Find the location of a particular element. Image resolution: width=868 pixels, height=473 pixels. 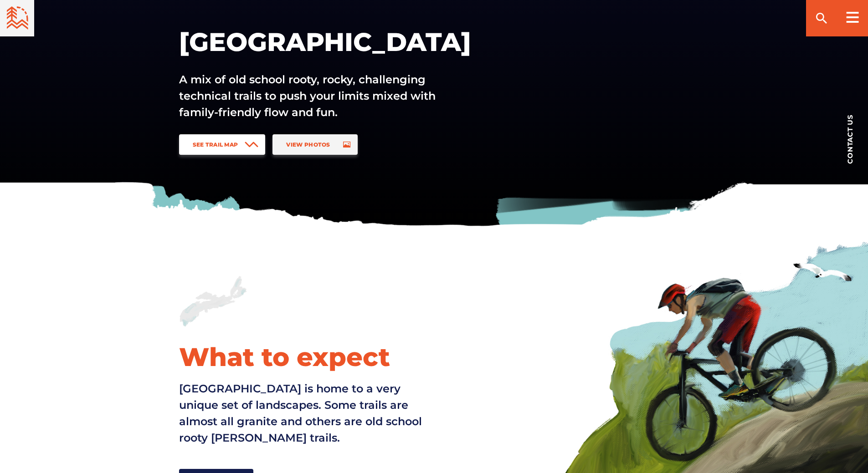

span: Contact us is located at coordinates (849, 139).